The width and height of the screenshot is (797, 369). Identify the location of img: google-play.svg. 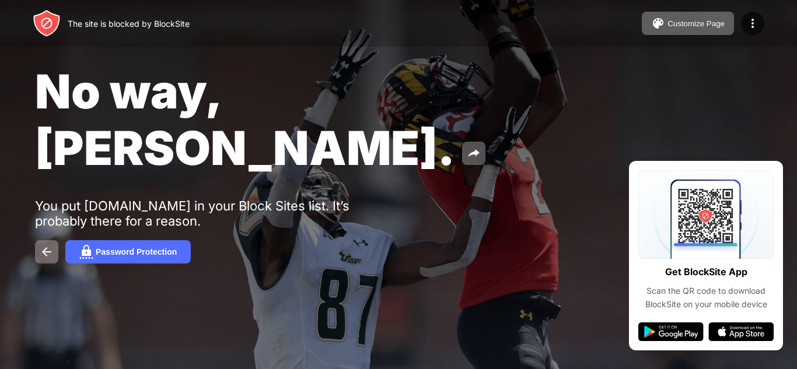
(671, 332).